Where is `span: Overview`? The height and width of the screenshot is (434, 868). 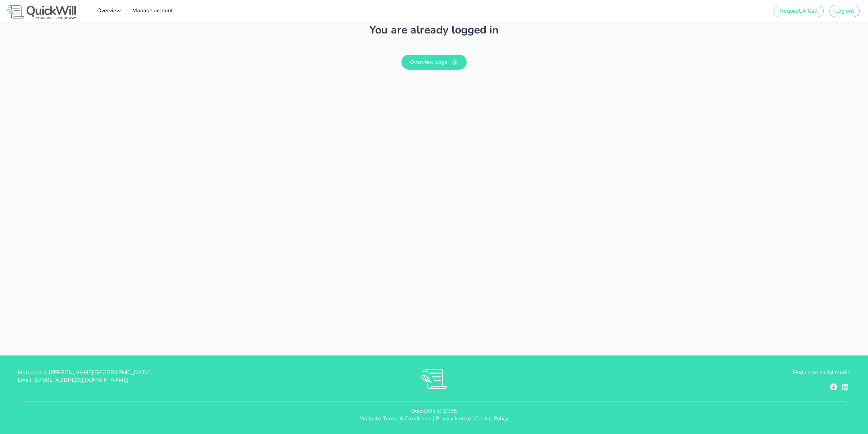 span: Overview is located at coordinates (109, 11).